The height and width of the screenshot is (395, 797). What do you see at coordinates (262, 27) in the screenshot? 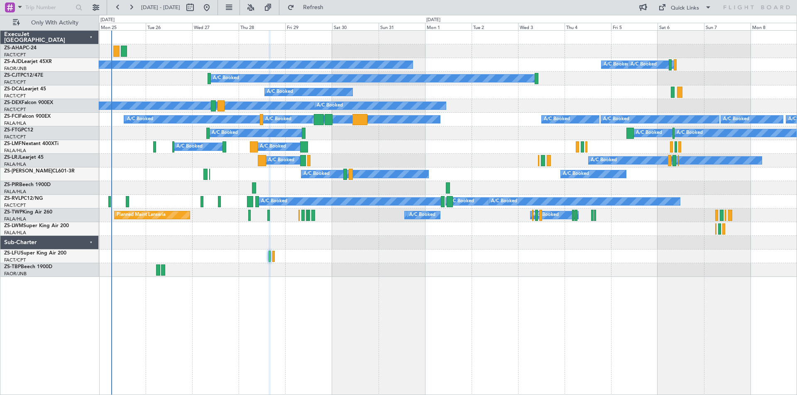
I see `div: Thu 28` at bounding box center [262, 27].